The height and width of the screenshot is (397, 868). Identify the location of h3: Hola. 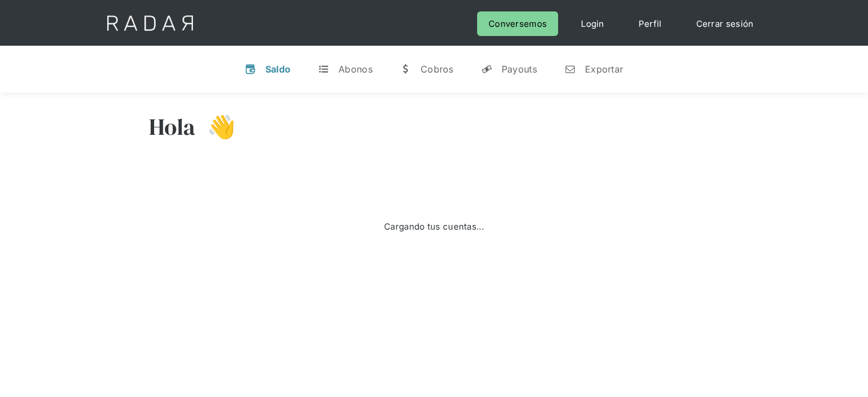
(172, 127).